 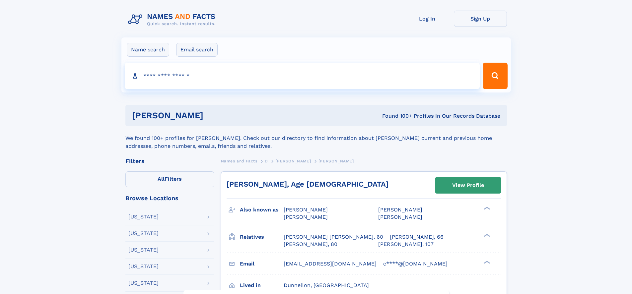 What do you see at coordinates (161, 179) in the screenshot?
I see `span: All` at bounding box center [161, 179].